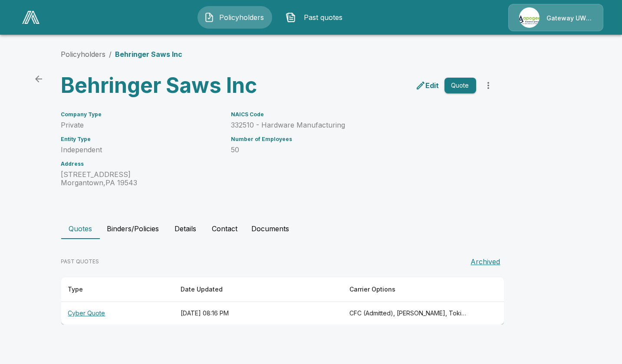  What do you see at coordinates (225, 229) in the screenshot?
I see `button: Contact` at bounding box center [225, 229].